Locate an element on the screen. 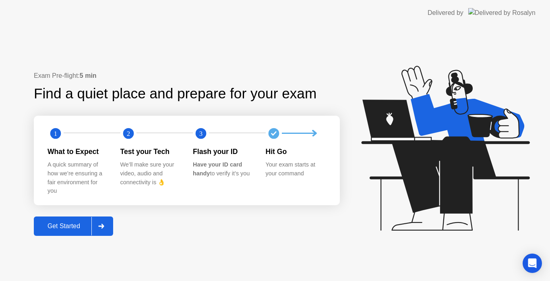 The width and height of the screenshot is (550, 281). div: Open Intercom Messenger is located at coordinates (533, 263).